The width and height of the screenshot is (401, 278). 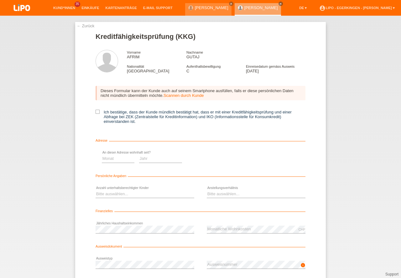 What do you see at coordinates (90, 8) in the screenshot?
I see `a: Einkäufe` at bounding box center [90, 8].